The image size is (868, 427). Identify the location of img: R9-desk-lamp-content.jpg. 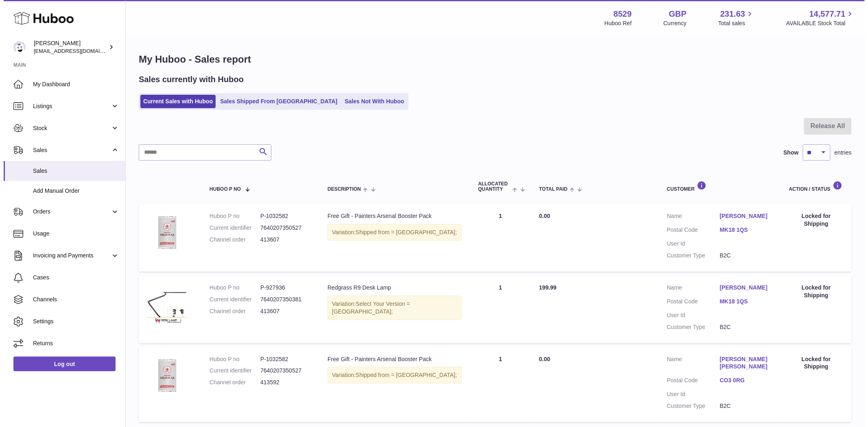
(163, 304).